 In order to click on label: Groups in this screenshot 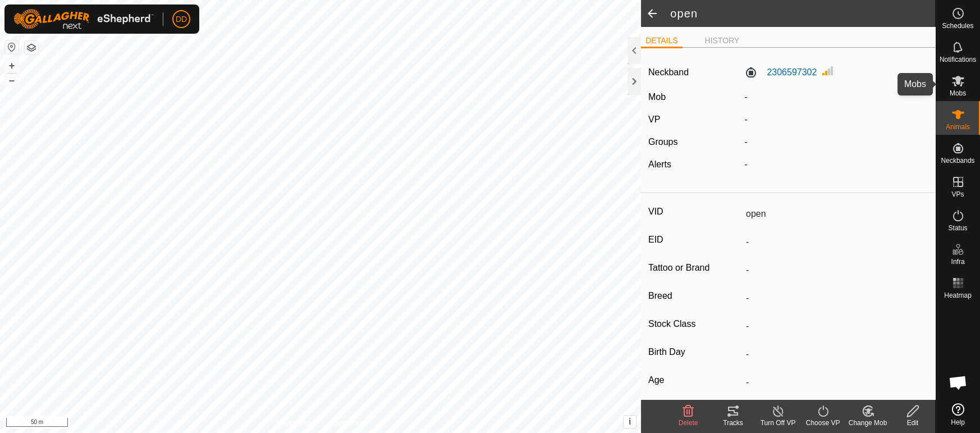, I will do `click(663, 141)`.